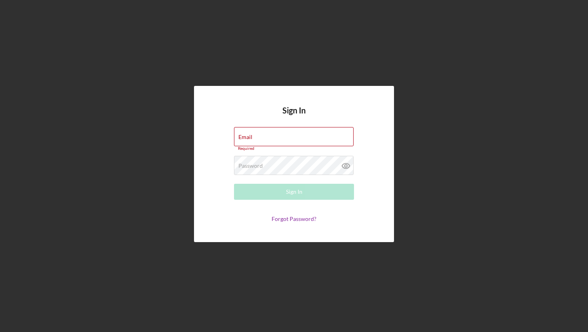  I want to click on a: Forgot Password?, so click(294, 219).